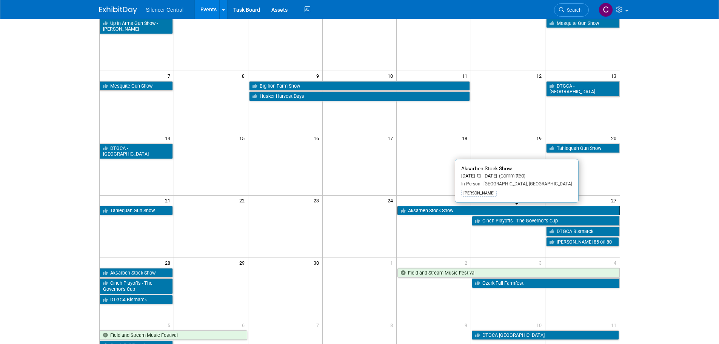  I want to click on a: Ozark Fall Farmfest, so click(545, 283).